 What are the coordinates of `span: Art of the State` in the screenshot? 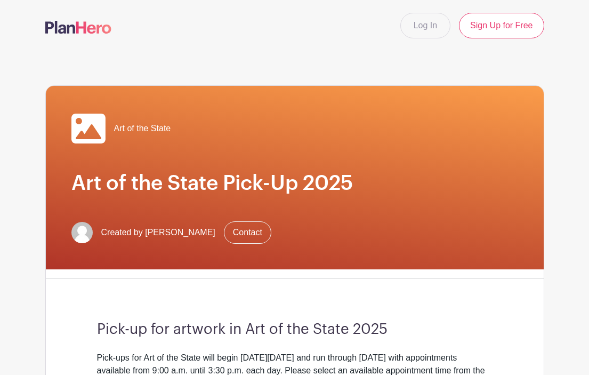 It's located at (142, 129).